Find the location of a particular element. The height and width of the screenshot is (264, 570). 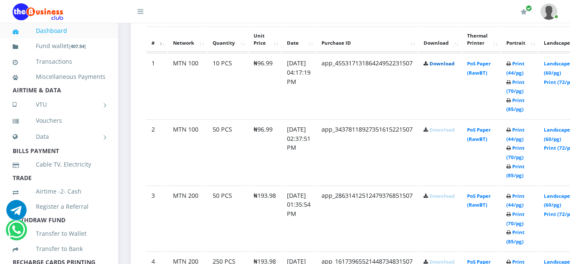

td: app_45531713186424952231507 is located at coordinates (367, 86).